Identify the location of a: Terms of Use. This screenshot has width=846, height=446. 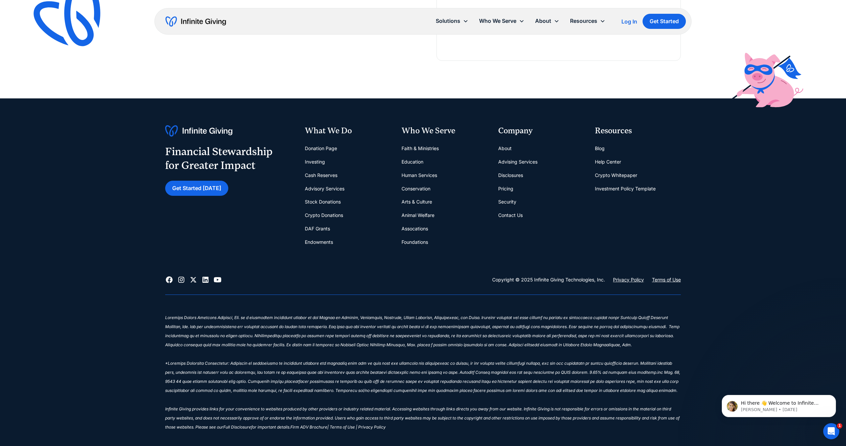
(667, 280).